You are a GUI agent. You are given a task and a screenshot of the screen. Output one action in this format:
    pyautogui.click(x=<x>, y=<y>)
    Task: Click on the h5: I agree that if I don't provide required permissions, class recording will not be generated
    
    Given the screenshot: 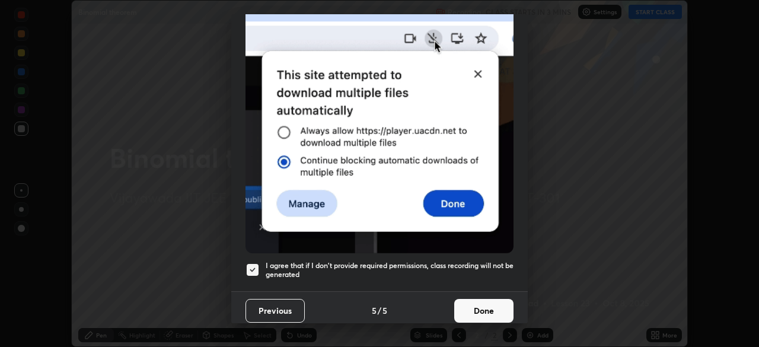 What is the action you would take?
    pyautogui.click(x=390, y=270)
    